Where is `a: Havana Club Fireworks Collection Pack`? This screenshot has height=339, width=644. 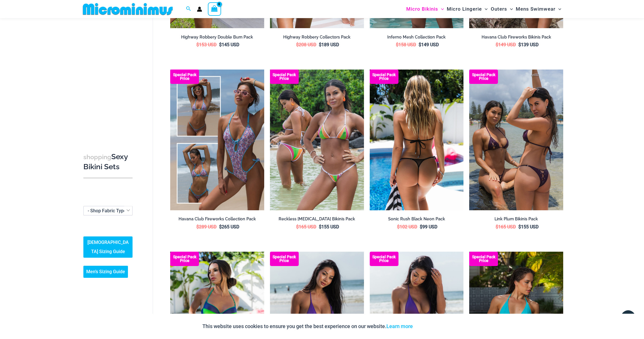
a: Havana Club Fireworks Collection Pack is located at coordinates (217, 220).